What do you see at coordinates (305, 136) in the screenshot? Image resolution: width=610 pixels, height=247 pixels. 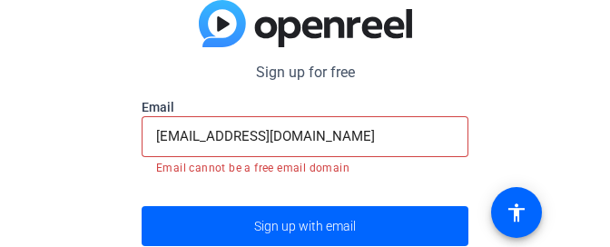 I see `input: Enter Email Address` at bounding box center [305, 136].